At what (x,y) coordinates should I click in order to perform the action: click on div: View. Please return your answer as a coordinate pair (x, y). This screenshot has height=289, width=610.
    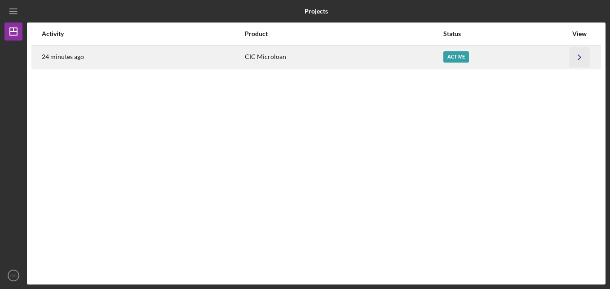
    Looking at the image, I should click on (580, 34).